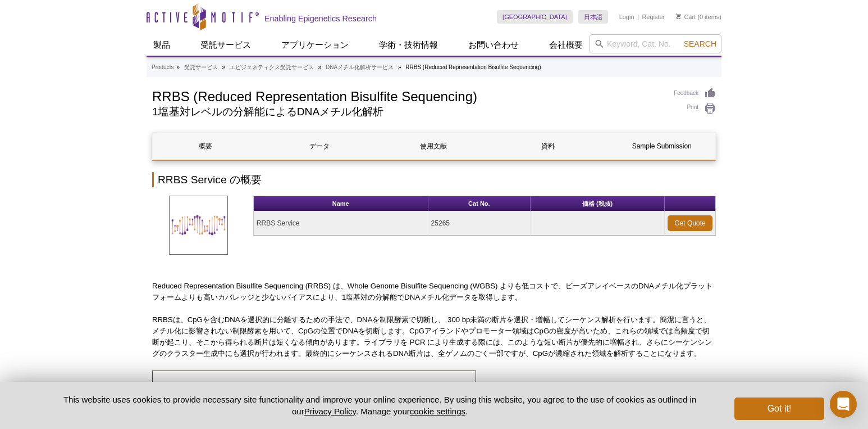  What do you see at coordinates (479, 223) in the screenshot?
I see `td: 25265` at bounding box center [479, 223].